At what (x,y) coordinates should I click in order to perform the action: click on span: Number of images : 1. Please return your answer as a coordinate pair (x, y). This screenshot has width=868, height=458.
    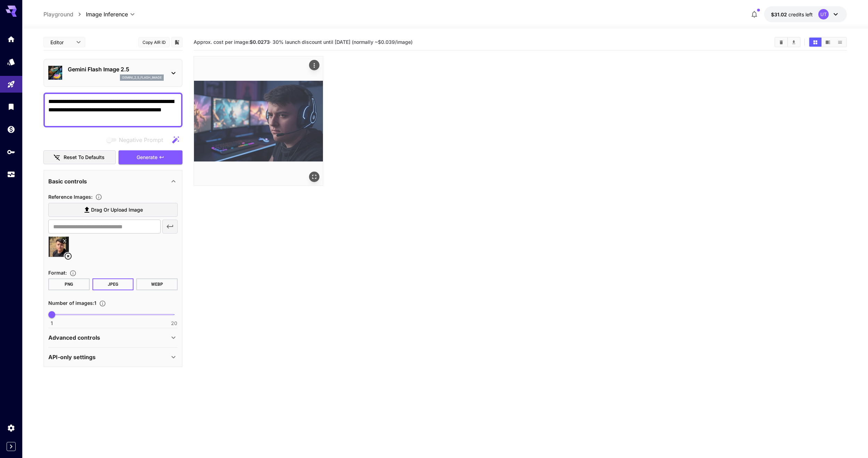
    Looking at the image, I should click on (72, 302).